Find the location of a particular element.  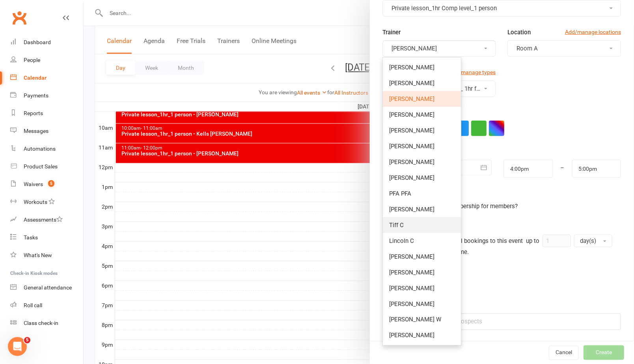

a: Assessments is located at coordinates (47, 219).